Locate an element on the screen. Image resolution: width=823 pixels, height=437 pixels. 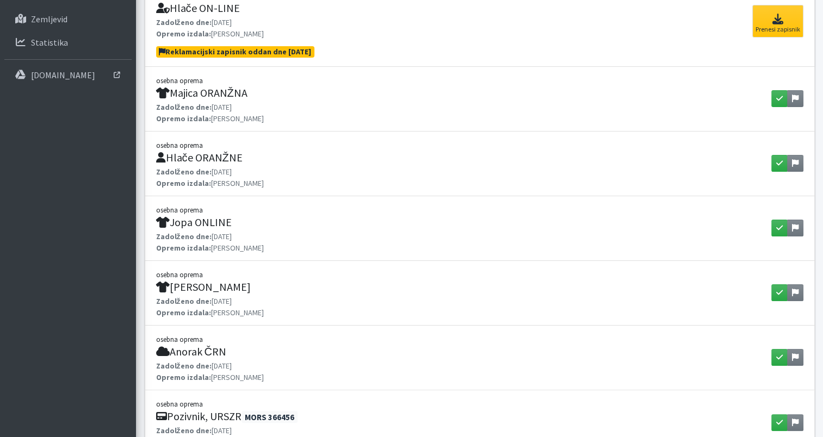
h5: Hlače ORANŽNE is located at coordinates (210, 158).